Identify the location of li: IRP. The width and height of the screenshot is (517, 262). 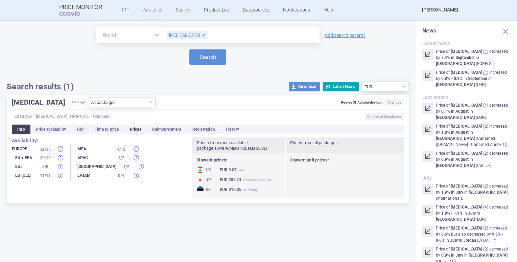
(80, 129).